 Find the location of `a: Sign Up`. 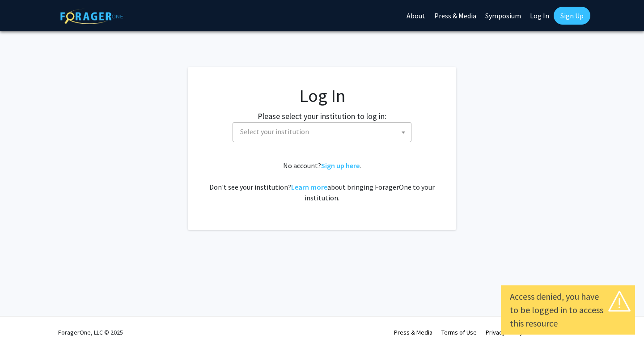

a: Sign Up is located at coordinates (572, 15).